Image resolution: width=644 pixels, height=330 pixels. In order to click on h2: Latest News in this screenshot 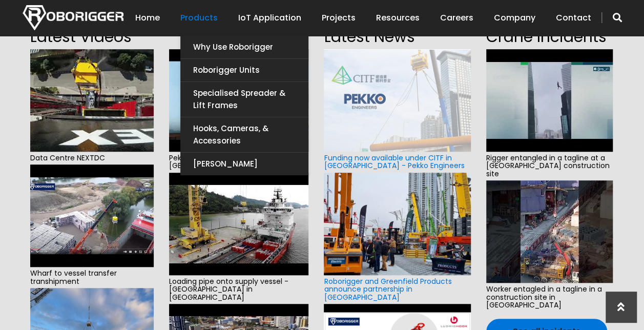, I will do `click(397, 37)`.